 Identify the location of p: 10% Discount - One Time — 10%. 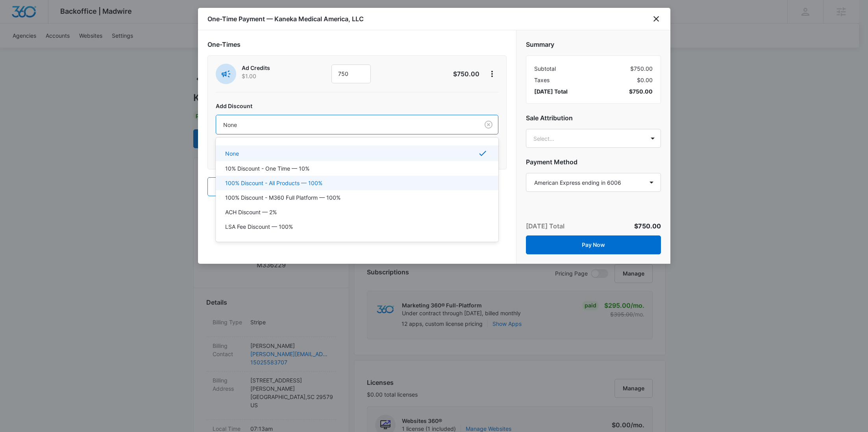
(267, 168).